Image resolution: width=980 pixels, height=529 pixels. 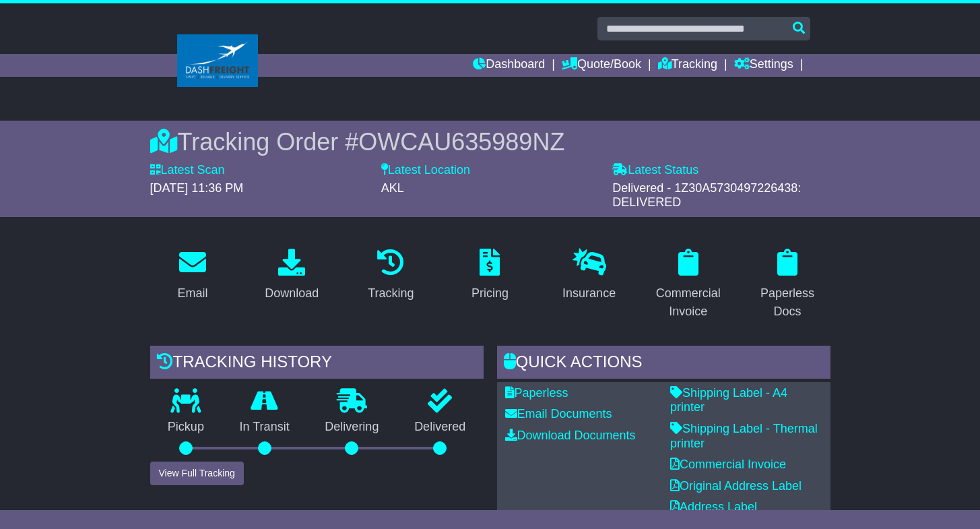 I want to click on a: Settings, so click(x=764, y=66).